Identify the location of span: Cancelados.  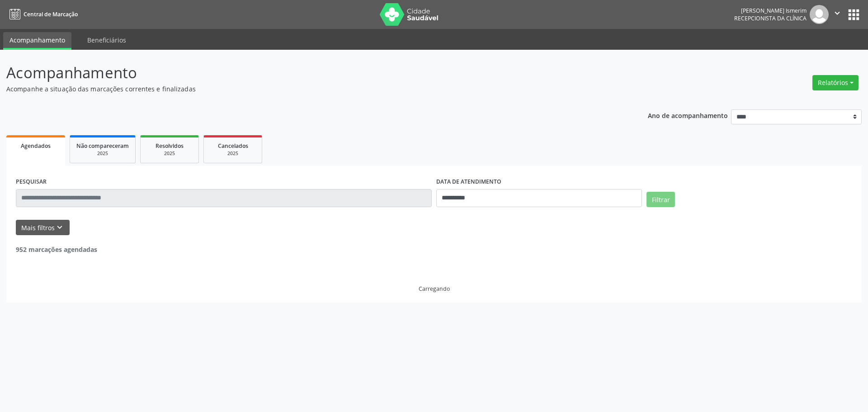
(233, 146).